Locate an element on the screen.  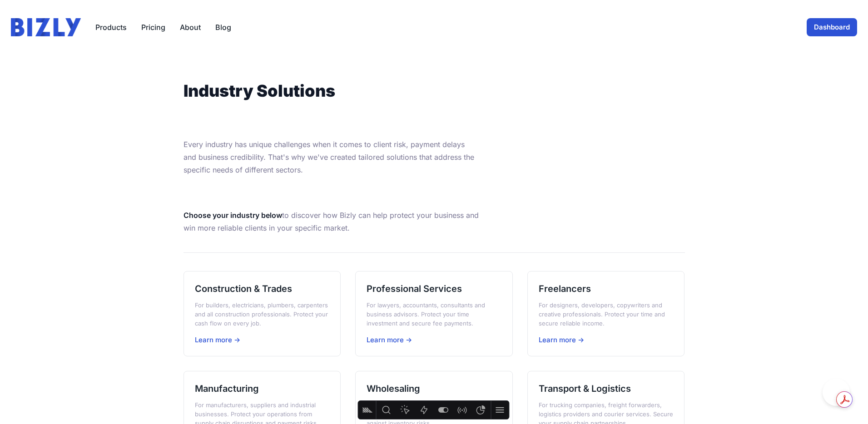
button: Products is located at coordinates (111, 27).